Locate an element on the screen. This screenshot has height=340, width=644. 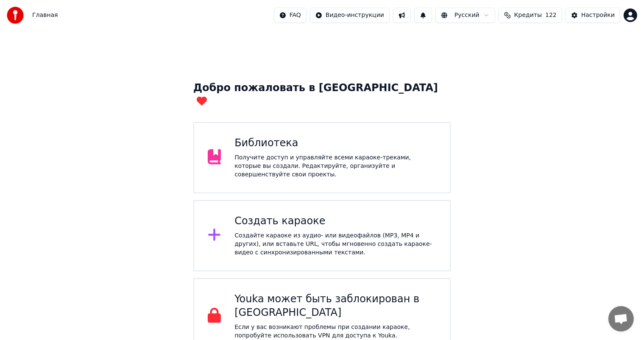
div: Создайте караоке из аудио- или видеофайлов (MP3, MP4 и других), или вставьте URL, чтобы мгновенно... is located at coordinates (335, 244).